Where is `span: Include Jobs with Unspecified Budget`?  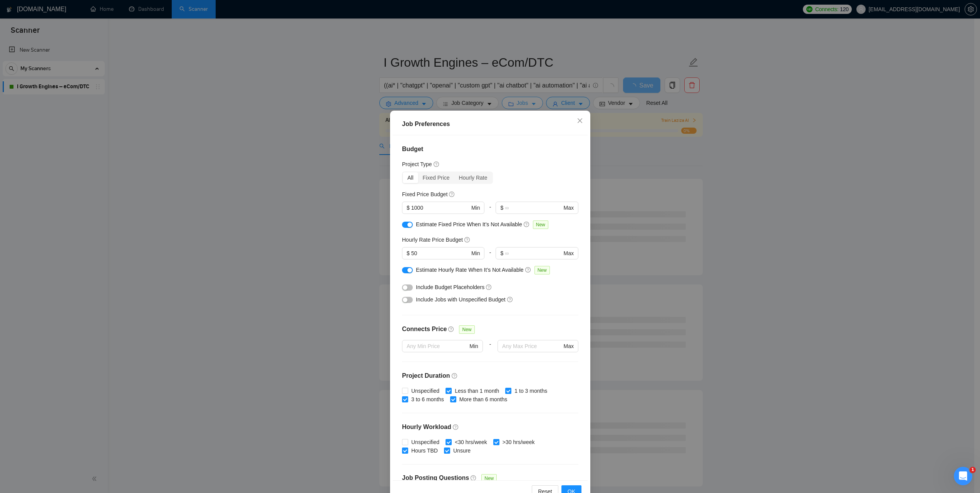 span: Include Jobs with Unspecified Budget is located at coordinates (461, 300).